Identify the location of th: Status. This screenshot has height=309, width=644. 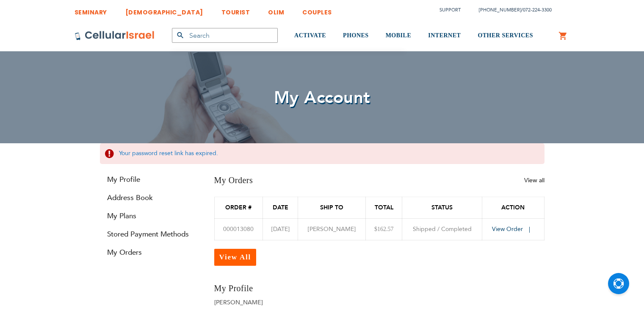
(442, 207).